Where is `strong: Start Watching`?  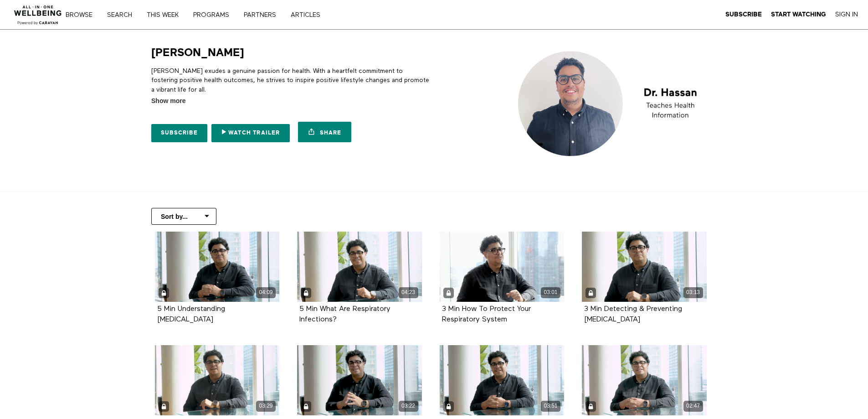 strong: Start Watching is located at coordinates (798, 14).